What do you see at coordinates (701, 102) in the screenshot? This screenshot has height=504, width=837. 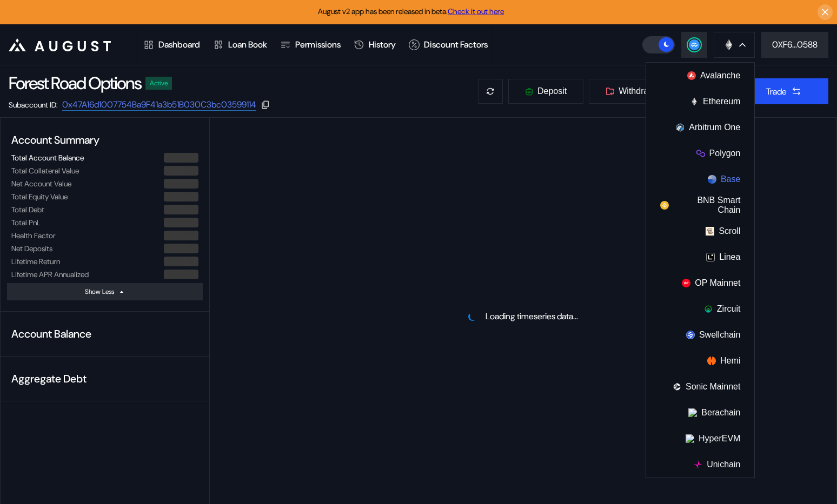 I see `button: Ethereum` at bounding box center [701, 102].